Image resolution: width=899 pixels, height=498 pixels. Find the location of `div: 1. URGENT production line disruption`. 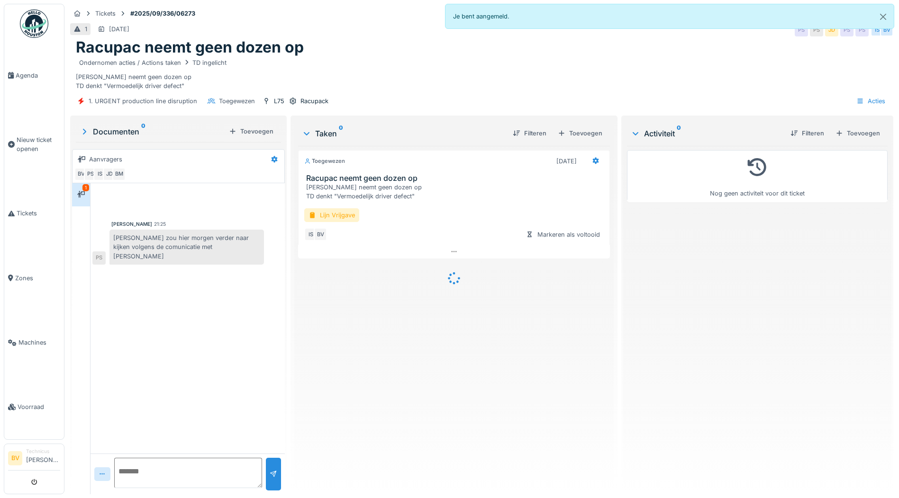

div: 1. URGENT production line disruption is located at coordinates (143, 101).